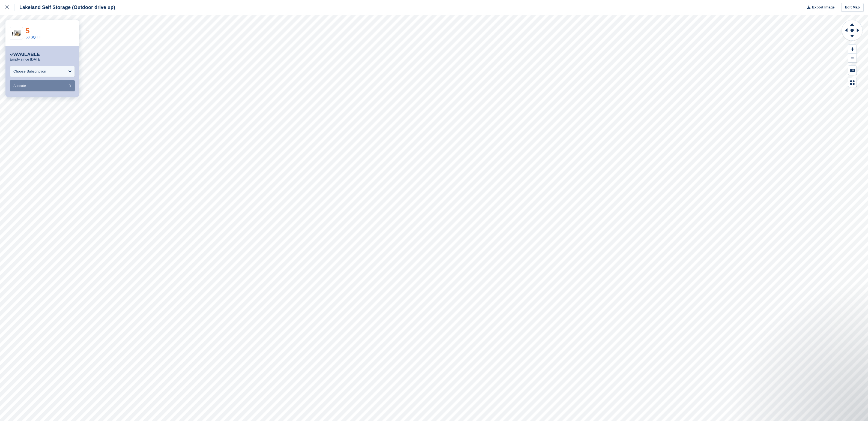  Describe the element at coordinates (25, 55) in the screenshot. I see `div: Available` at that location.